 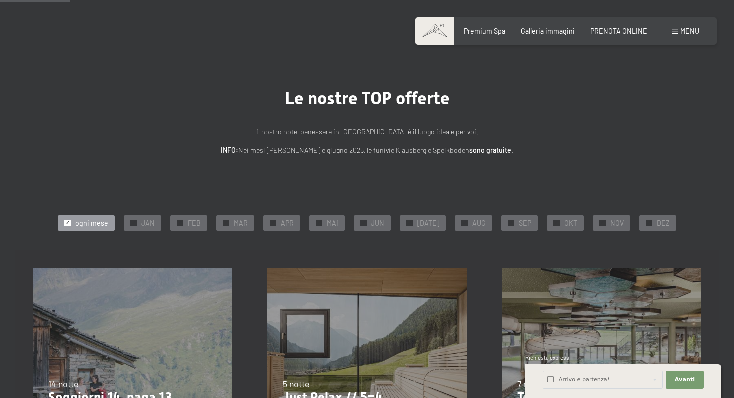 What do you see at coordinates (479, 223) in the screenshot?
I see `span: AUG` at bounding box center [479, 223].